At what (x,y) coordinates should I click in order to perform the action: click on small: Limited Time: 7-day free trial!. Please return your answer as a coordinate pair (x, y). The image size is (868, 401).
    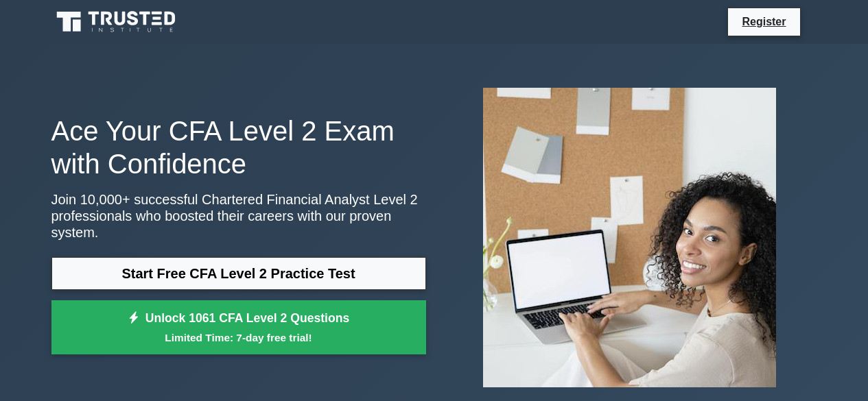
    Looking at the image, I should click on (238, 338).